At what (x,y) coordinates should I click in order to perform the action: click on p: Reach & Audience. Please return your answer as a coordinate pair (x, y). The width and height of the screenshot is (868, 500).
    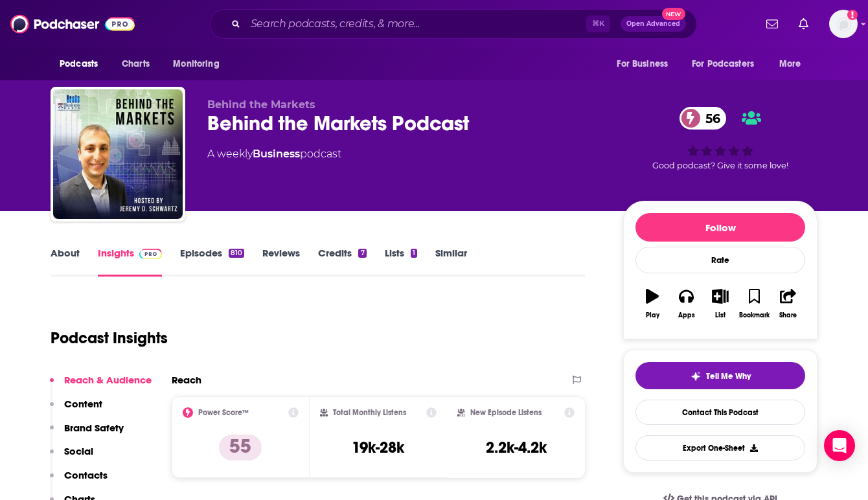
    Looking at the image, I should click on (108, 380).